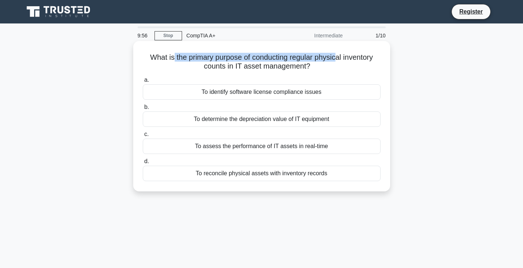 This screenshot has width=523, height=268. I want to click on a: Register, so click(470, 11).